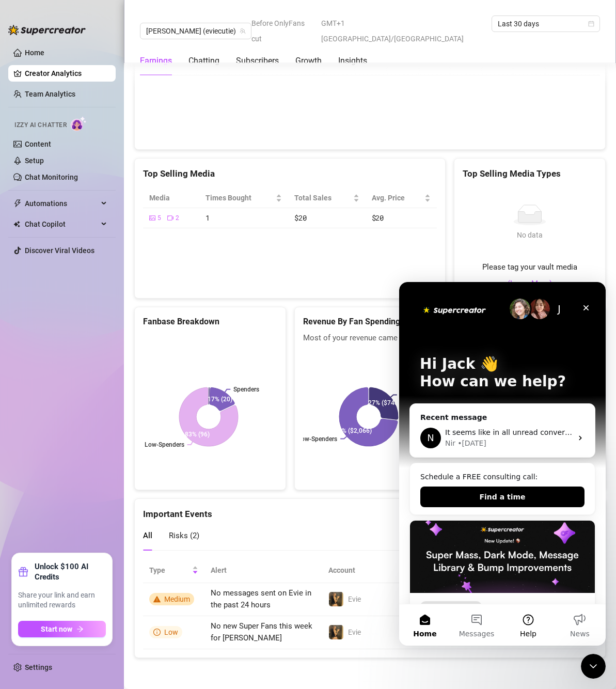 Image resolution: width=616 pixels, height=689 pixels. Describe the element at coordinates (62, 629) in the screenshot. I see `button: Start nowarrow-right` at that location.